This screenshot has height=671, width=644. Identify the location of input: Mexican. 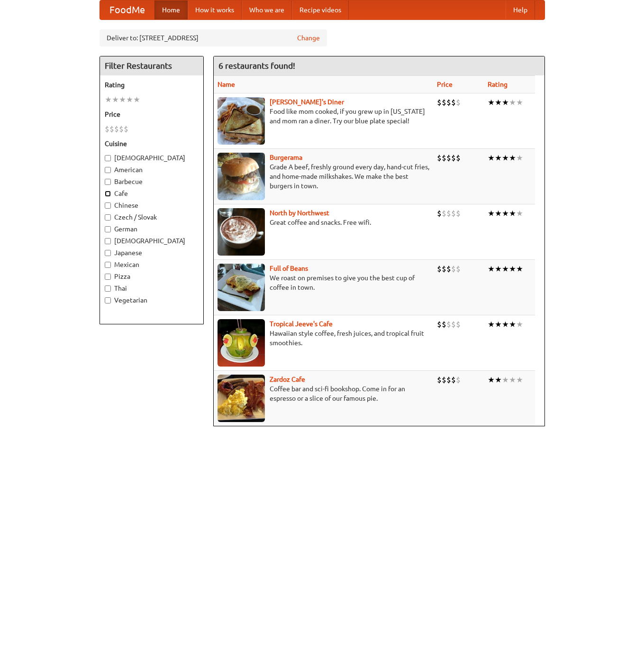
(108, 265).